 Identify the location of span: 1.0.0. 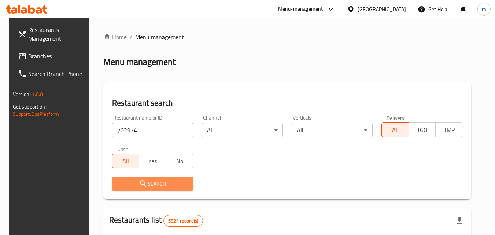
(37, 94).